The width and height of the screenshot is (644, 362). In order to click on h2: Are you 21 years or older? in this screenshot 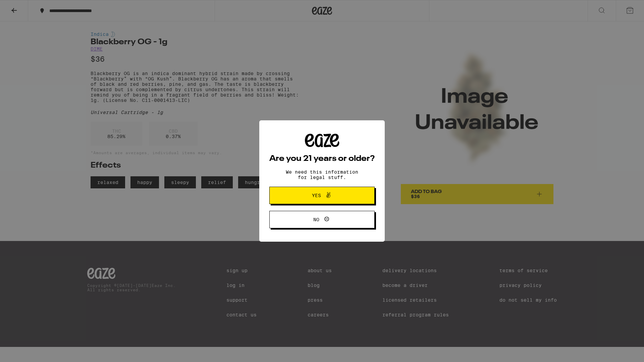, I will do `click(322, 159)`.